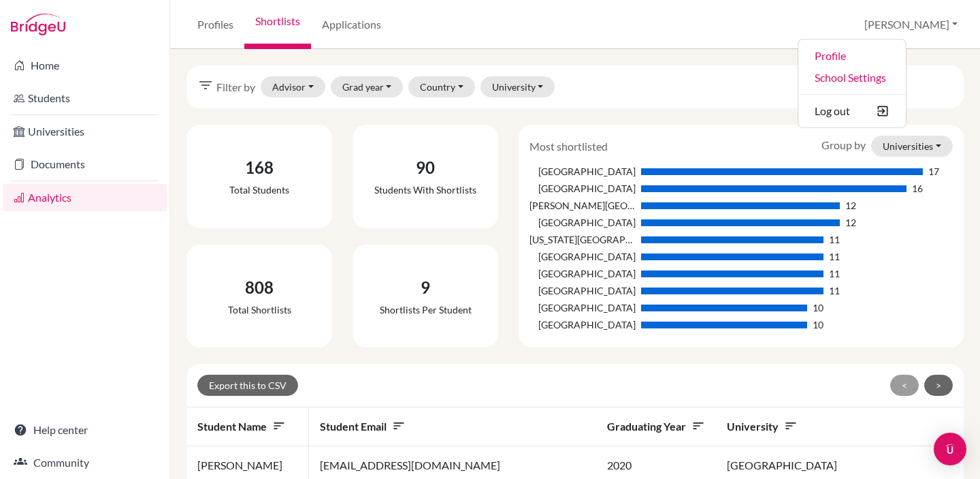 This screenshot has width=980, height=479. What do you see at coordinates (441, 86) in the screenshot?
I see `button: Country` at bounding box center [441, 86].